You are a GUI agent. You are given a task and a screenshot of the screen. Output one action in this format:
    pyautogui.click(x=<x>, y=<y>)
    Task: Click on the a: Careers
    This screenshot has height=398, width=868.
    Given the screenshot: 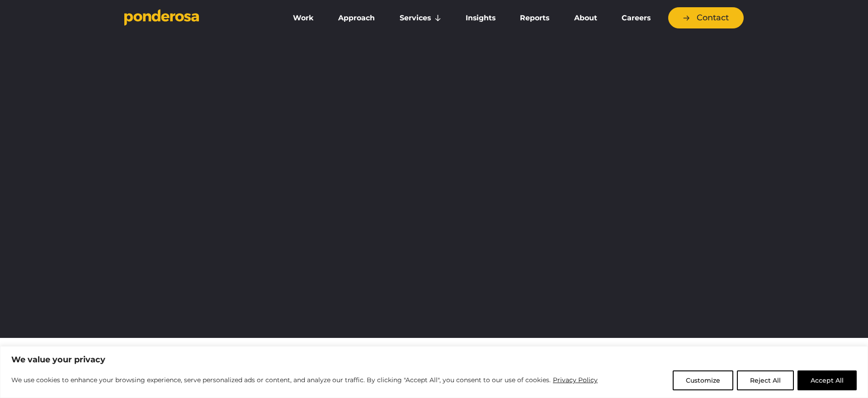 What is the action you would take?
    pyautogui.click(x=636, y=18)
    